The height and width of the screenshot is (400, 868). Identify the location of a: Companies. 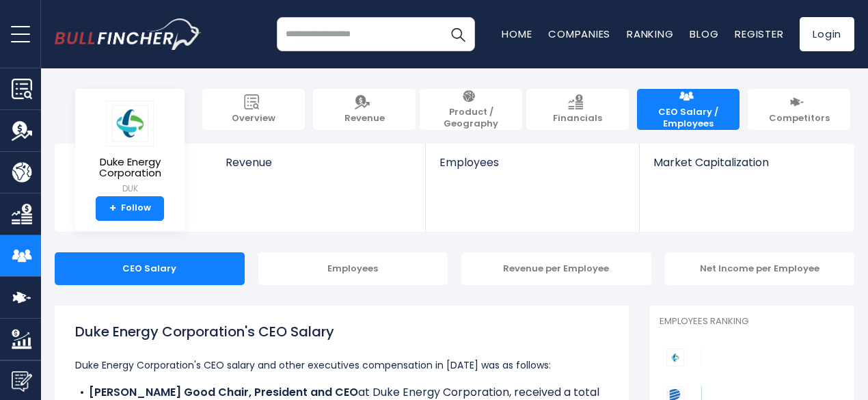
(579, 33).